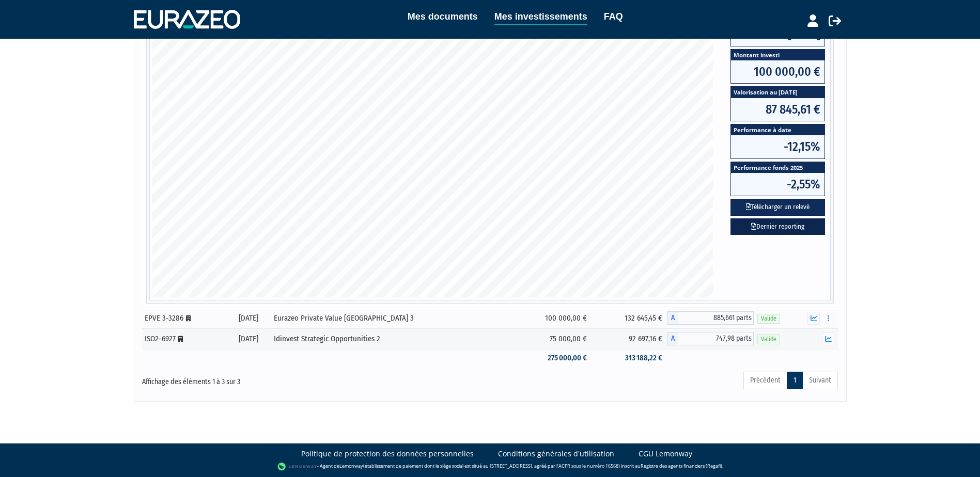  I want to click on span: Montant investi, so click(778, 55).